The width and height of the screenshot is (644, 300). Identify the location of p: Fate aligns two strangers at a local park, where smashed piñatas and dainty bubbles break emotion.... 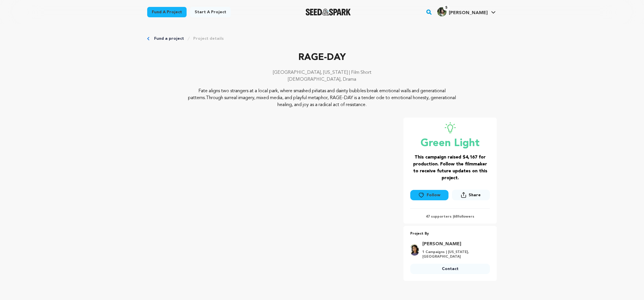
(322, 98).